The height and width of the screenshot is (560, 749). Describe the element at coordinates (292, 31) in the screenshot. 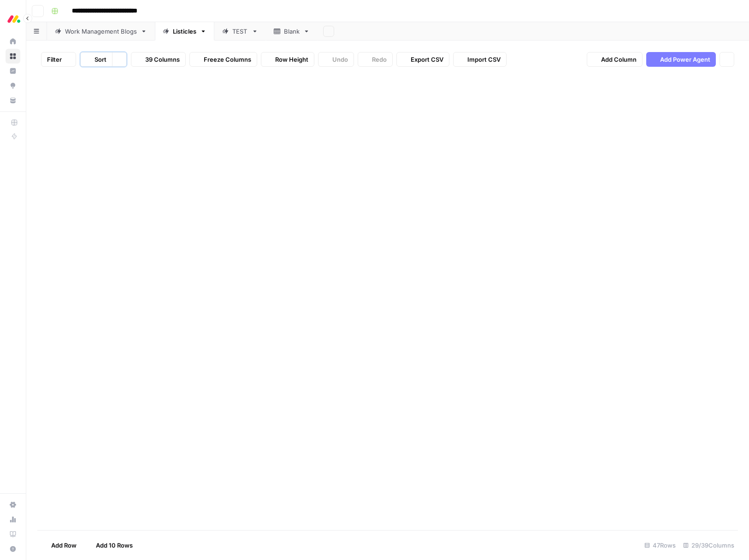

I see `div: Blank` at that location.